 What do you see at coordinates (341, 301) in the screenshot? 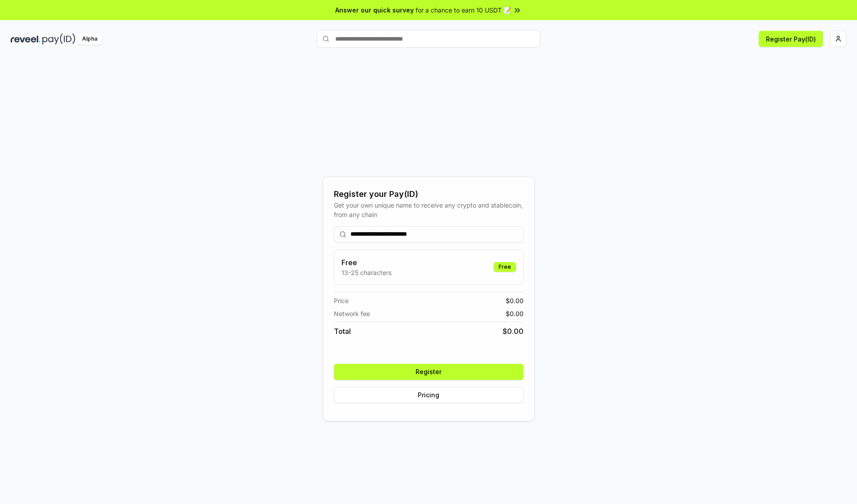
I see `span: Price` at bounding box center [341, 301].